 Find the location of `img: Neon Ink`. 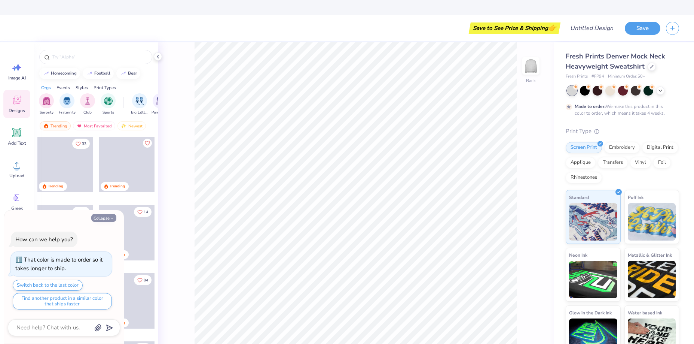

img: Neon Ink is located at coordinates (593, 279).